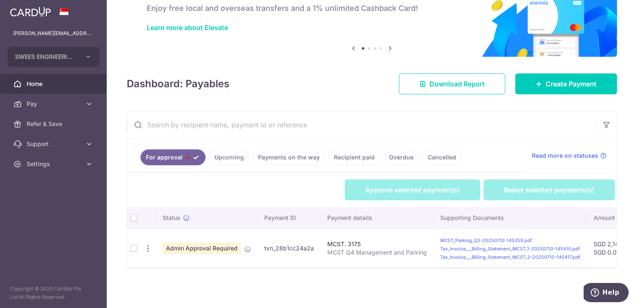 This screenshot has height=308, width=637. I want to click on span: Refer & Save, so click(54, 124).